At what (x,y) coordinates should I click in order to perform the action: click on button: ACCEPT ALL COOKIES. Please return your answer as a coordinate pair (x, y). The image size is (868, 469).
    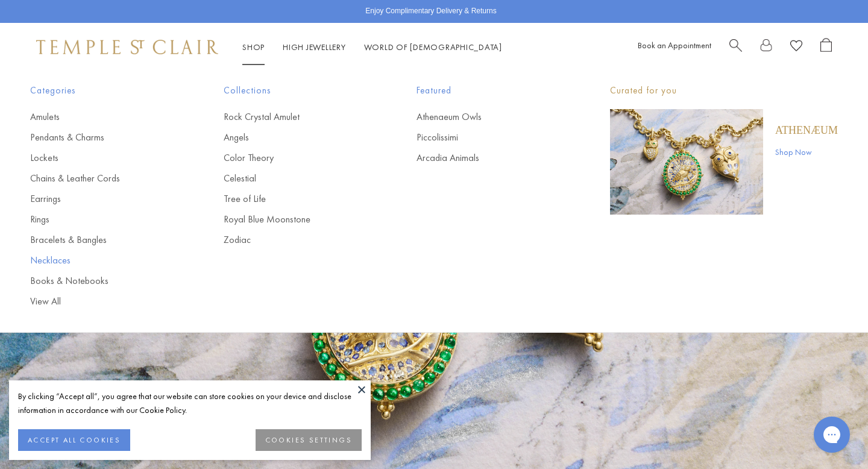
    Looking at the image, I should click on (74, 441).